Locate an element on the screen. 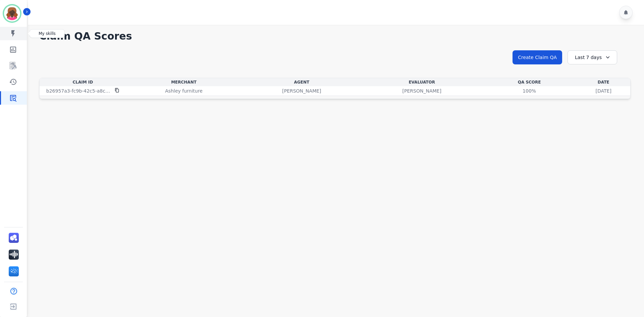 This screenshot has height=317, width=644. p: Ashley furniture is located at coordinates (183, 91).